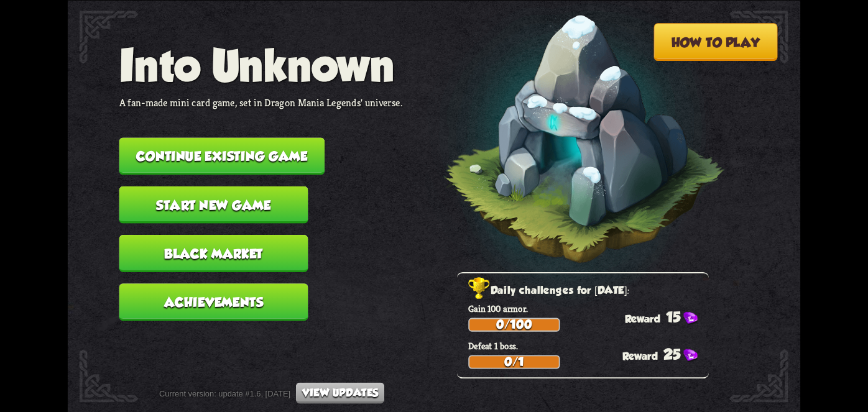 The width and height of the screenshot is (868, 412). I want to click on button: How to play, so click(715, 42).